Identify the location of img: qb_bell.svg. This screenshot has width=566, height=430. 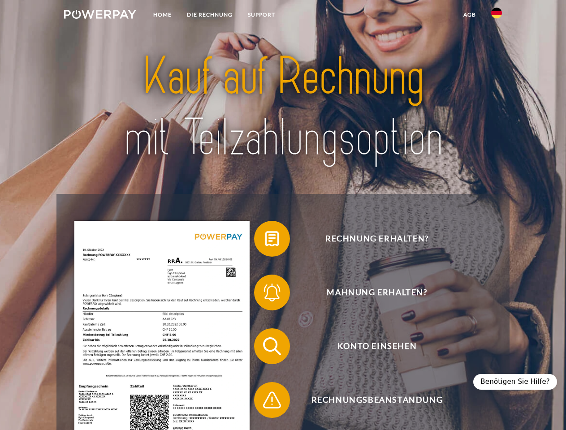
(272, 293).